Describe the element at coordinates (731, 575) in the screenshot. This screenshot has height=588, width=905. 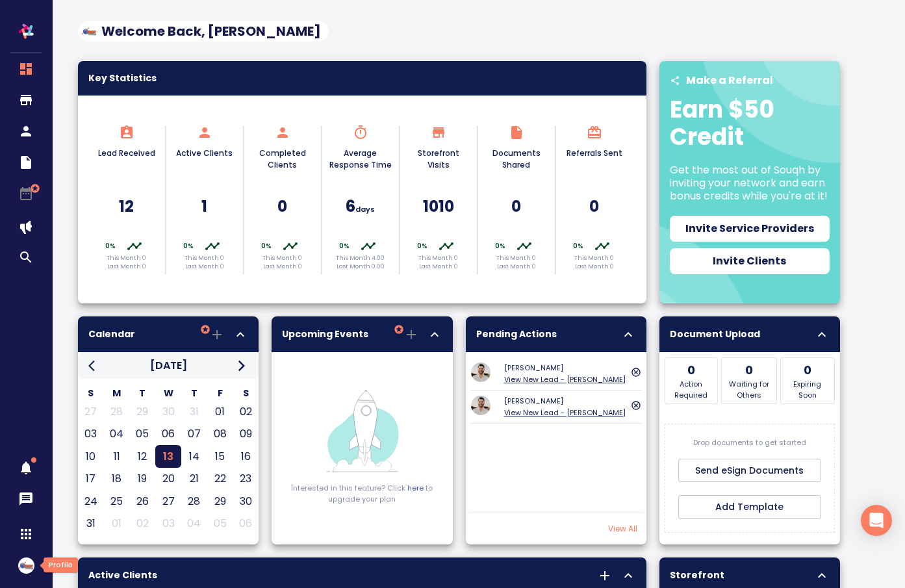
I see `p: Storefront` at that location.